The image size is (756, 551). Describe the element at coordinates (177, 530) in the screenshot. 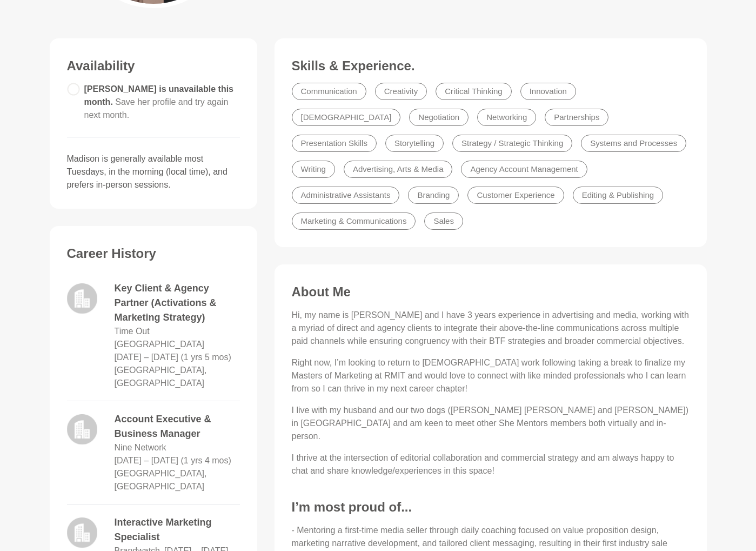

I see `dd: Interactive Marketing Specialist` at that location.